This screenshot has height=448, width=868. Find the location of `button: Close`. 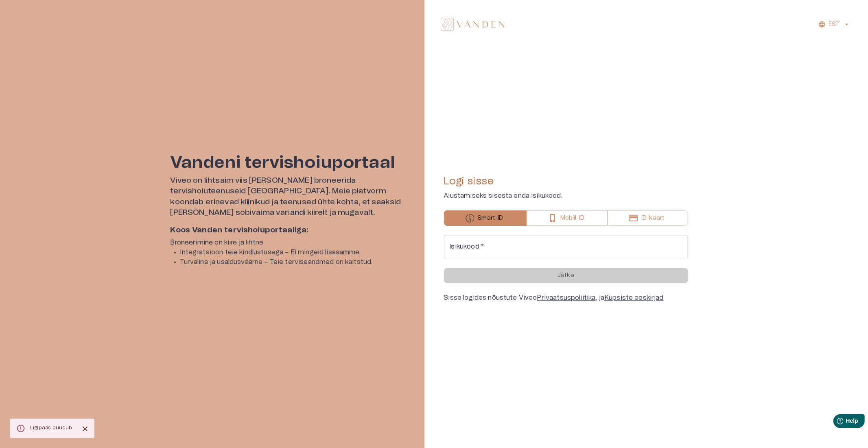

button: Close is located at coordinates (85, 429).